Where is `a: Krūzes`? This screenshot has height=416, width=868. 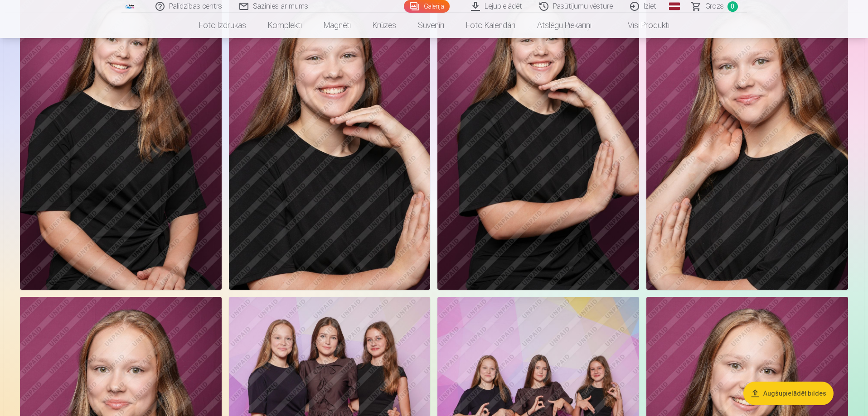 a: Krūzes is located at coordinates (385, 26).